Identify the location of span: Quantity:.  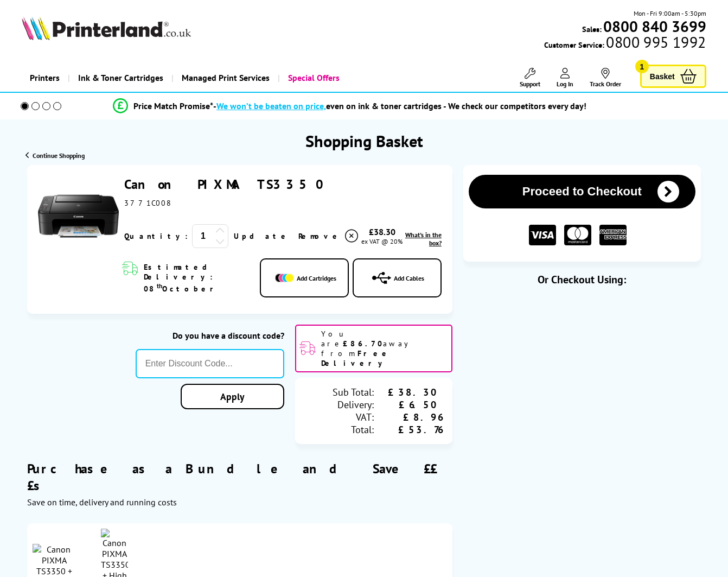
(156, 236).